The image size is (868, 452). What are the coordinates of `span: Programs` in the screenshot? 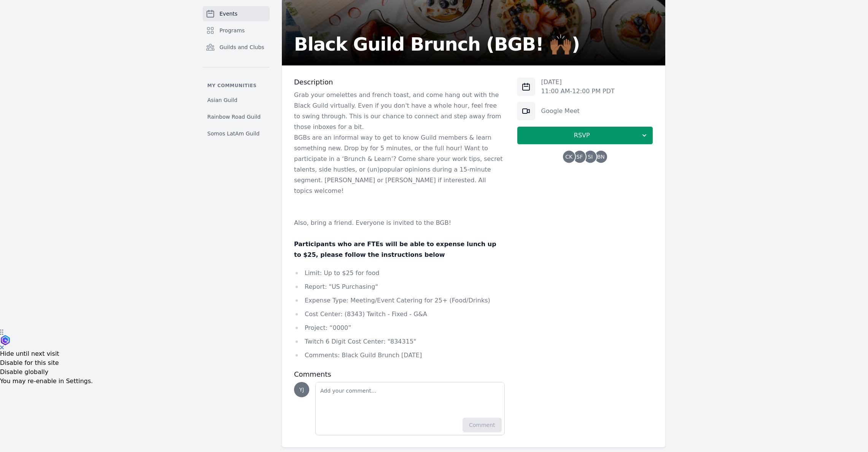 It's located at (232, 30).